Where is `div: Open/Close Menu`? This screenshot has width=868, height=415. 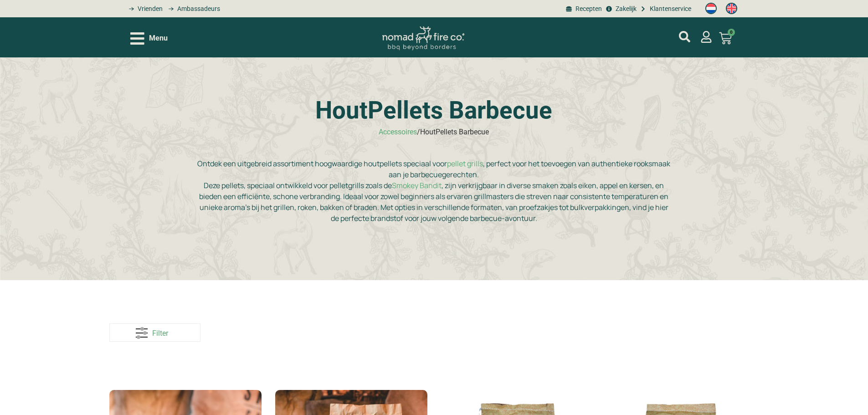
div: Open/Close Menu is located at coordinates (149, 39).